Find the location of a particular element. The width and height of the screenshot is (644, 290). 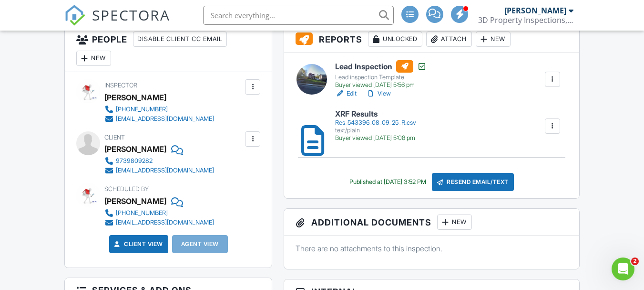

h6: Lead Inspection is located at coordinates (381, 67).